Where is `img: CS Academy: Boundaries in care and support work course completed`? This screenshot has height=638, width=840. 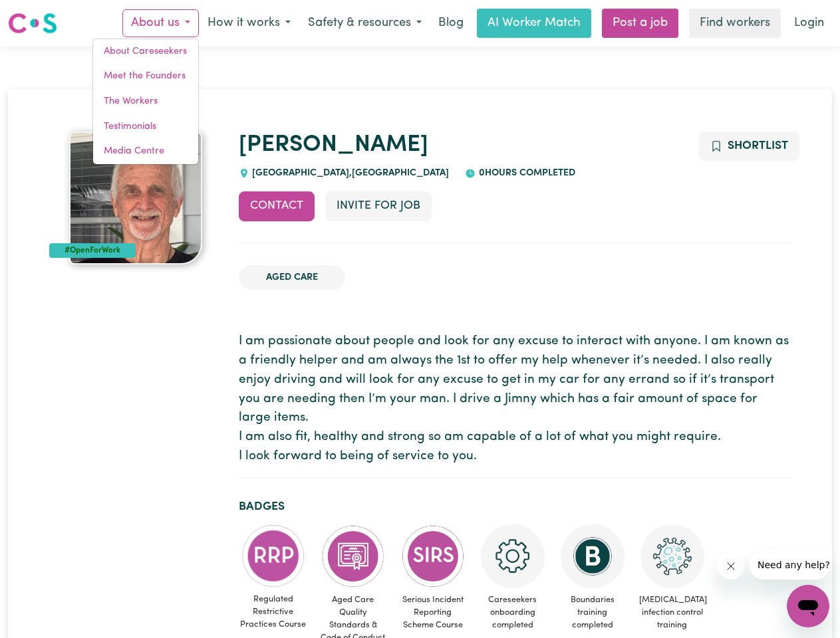
img: CS Academy: Boundaries in care and support work course completed is located at coordinates (593, 556).